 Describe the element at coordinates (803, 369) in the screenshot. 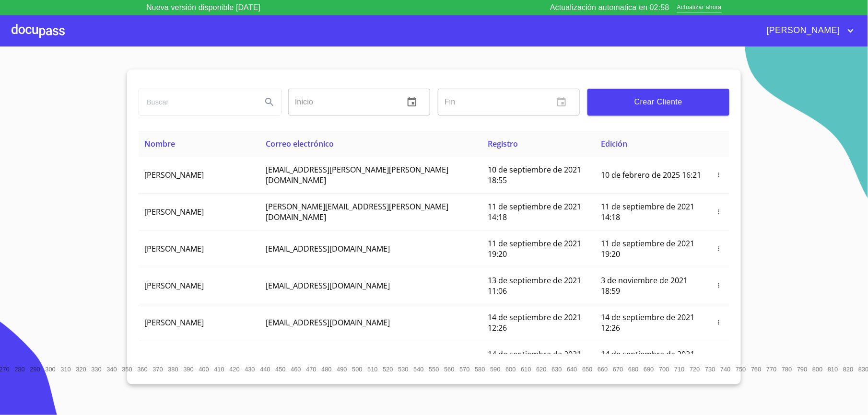

I see `button: 790` at that location.